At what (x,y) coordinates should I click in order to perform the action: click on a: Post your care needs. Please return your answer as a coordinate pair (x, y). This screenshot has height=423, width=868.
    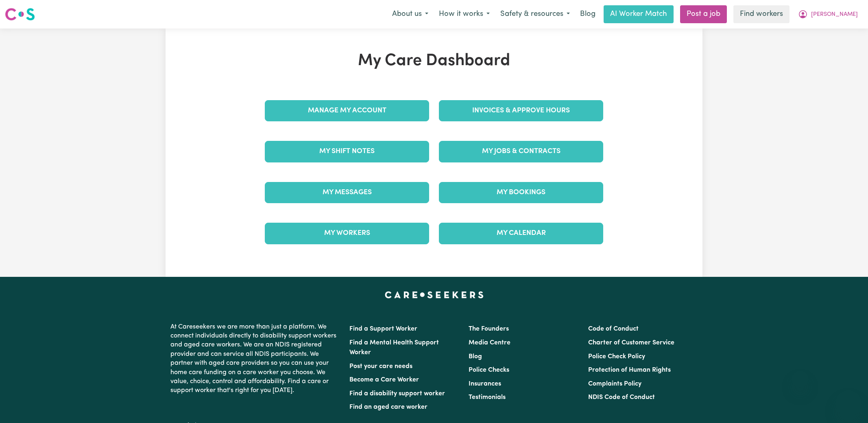
    Looking at the image, I should click on (381, 366).